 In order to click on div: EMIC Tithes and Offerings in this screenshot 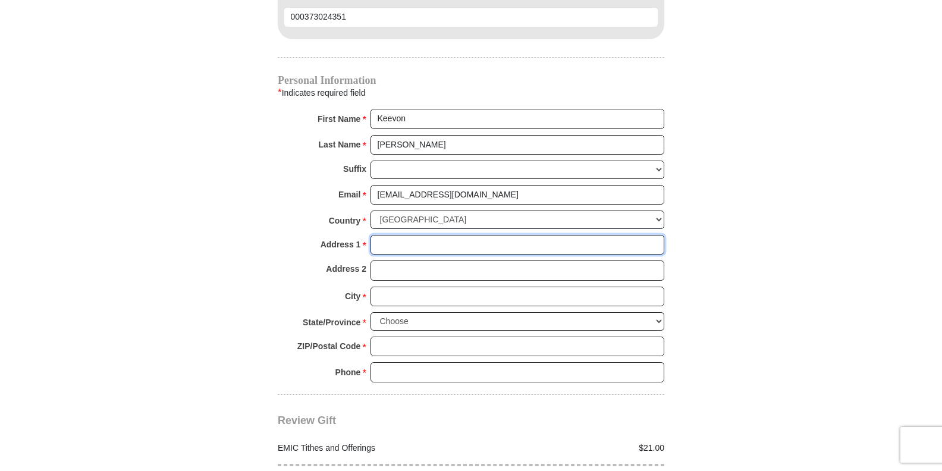, I will do `click(372, 448)`.